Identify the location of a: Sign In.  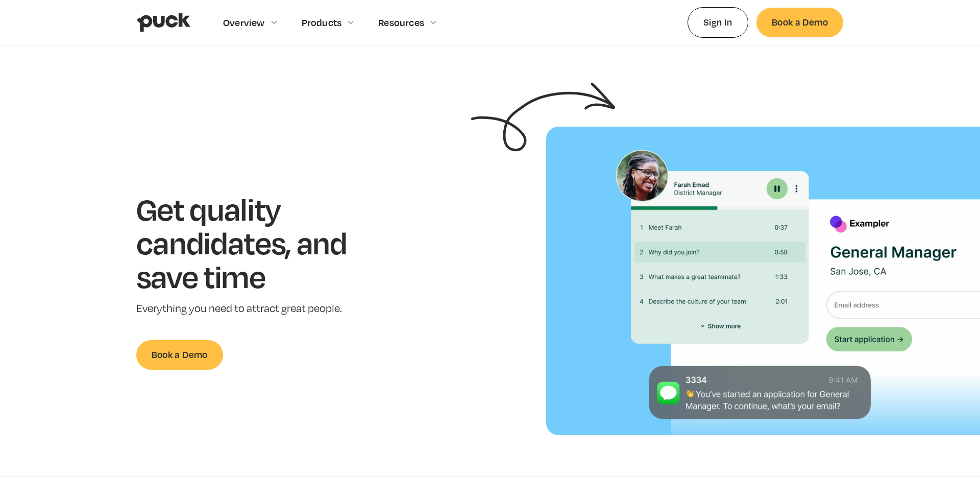
(717, 22).